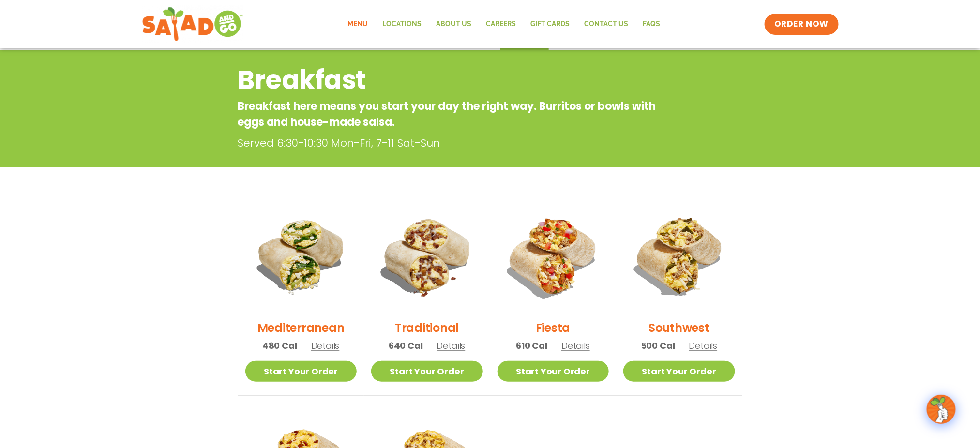  I want to click on h2: Traditional, so click(427, 328).